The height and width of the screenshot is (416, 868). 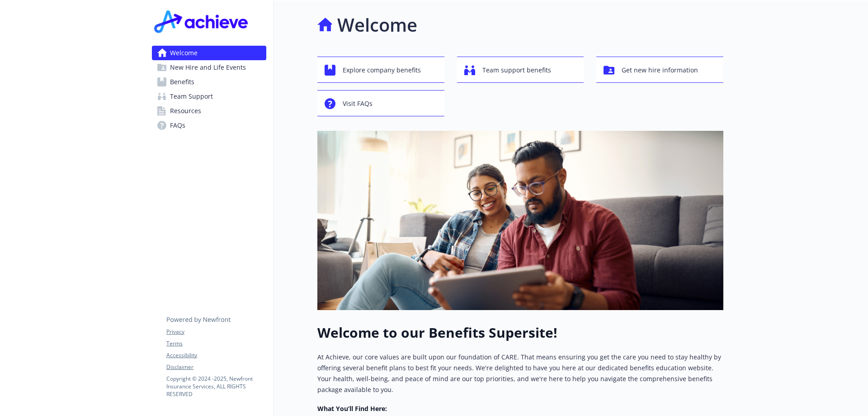 What do you see at coordinates (520, 332) in the screenshot?
I see `h1: Welcome to our Benefits Supersite!` at bounding box center [520, 332].